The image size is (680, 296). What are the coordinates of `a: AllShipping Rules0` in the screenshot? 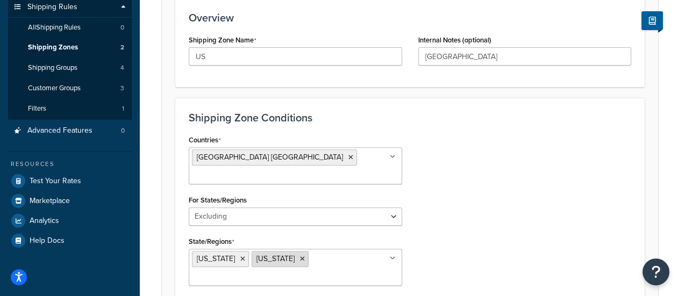 It's located at (70, 27).